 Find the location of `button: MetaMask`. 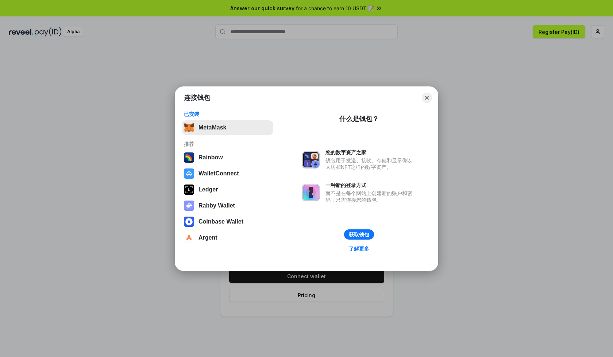

button: MetaMask is located at coordinates (227, 128).